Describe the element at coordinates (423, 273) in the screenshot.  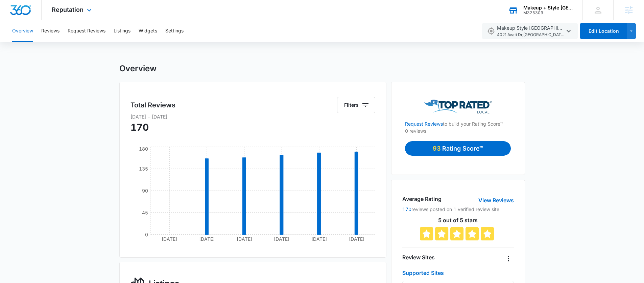
I see `a: Supported Sites` at that location.